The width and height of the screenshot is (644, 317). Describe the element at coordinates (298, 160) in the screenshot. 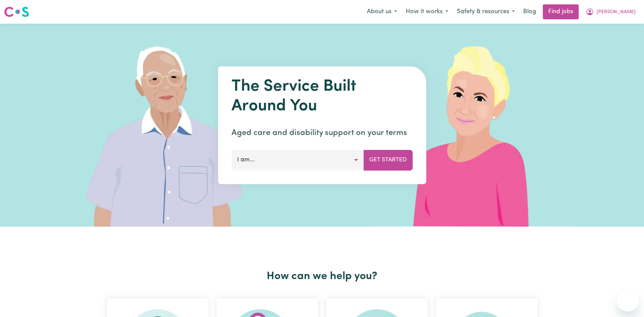

I see `button: I am...` at that location.